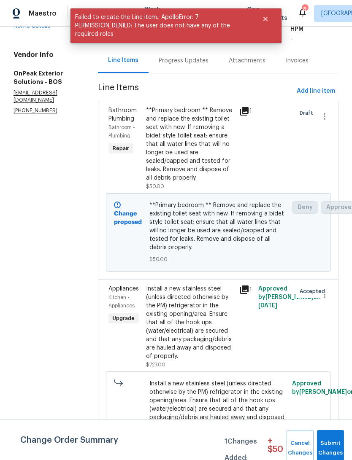  What do you see at coordinates (218, 226) in the screenshot?
I see `span: **Primary bedroom ** Remove and replace the existing toilet seat with new. If removing a bidet st...` at bounding box center [218, 226].